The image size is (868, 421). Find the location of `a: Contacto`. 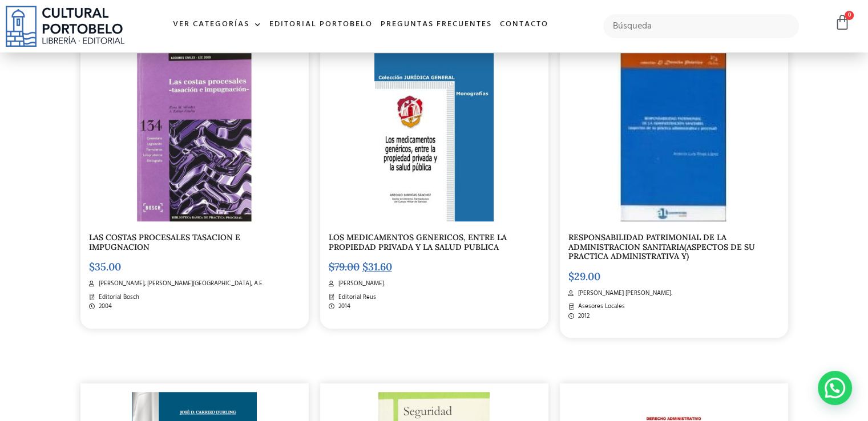

a: Contacto is located at coordinates (524, 24).